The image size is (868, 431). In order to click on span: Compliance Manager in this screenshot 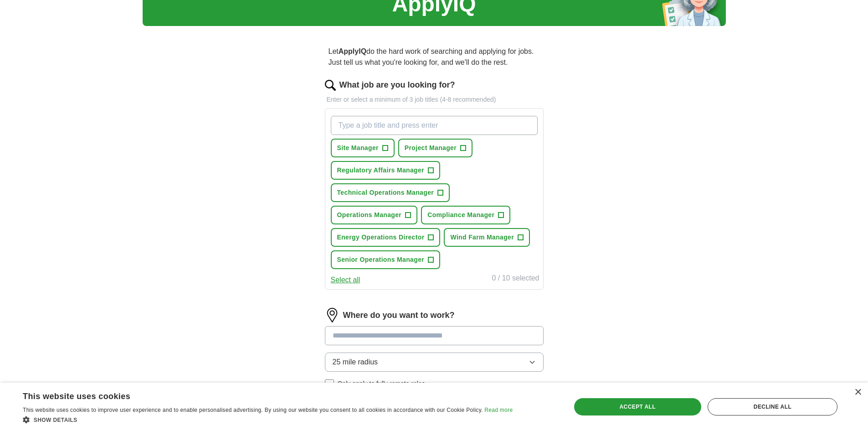, I will do `click(461, 215)`.